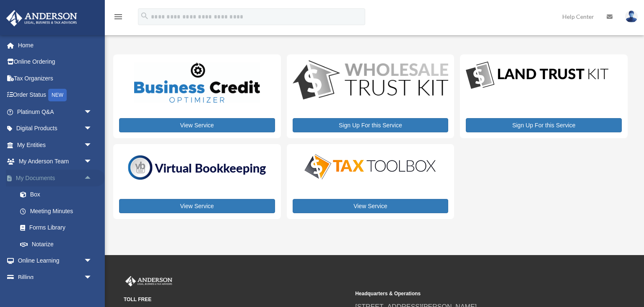  Describe the element at coordinates (55, 79) in the screenshot. I see `a: Tax Organizers` at that location.